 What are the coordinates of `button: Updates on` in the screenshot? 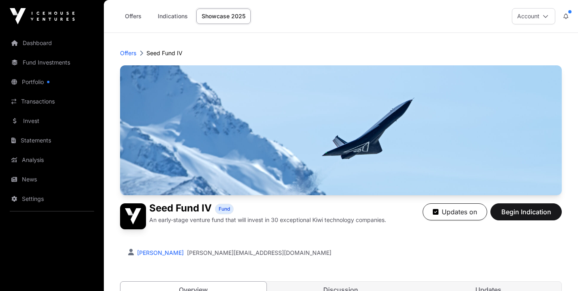 It's located at (455, 212).